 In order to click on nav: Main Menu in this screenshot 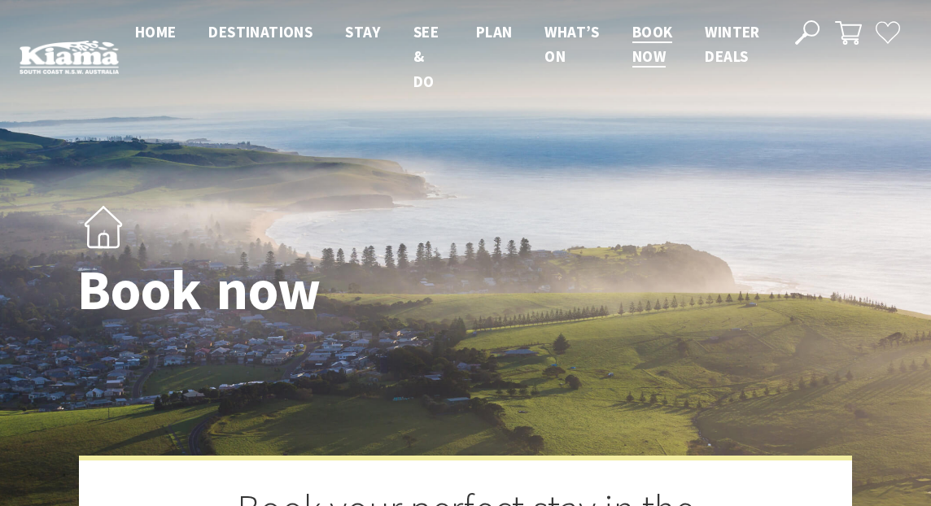, I will do `click(448, 56)`.